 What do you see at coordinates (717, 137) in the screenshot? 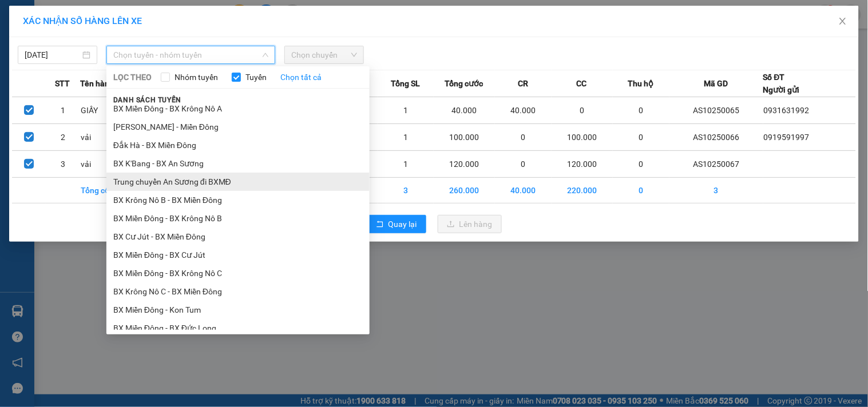
I see `td: AS10250066` at bounding box center [717, 137].